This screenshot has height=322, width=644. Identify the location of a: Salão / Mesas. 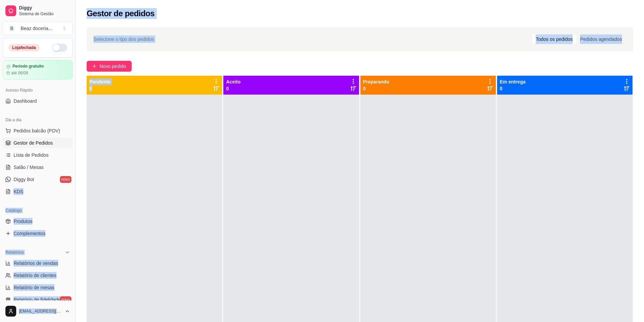
(37, 167).